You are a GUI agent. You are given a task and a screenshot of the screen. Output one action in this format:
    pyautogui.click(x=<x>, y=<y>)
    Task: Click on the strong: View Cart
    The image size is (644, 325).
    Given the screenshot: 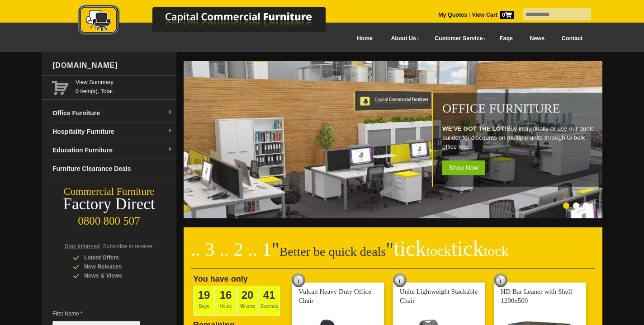 What is the action you would take?
    pyautogui.click(x=493, y=15)
    